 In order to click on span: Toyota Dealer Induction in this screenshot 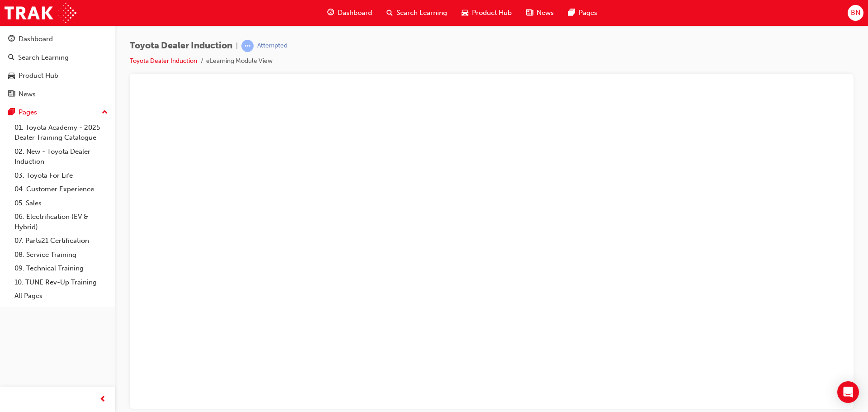, I will do `click(181, 46)`.